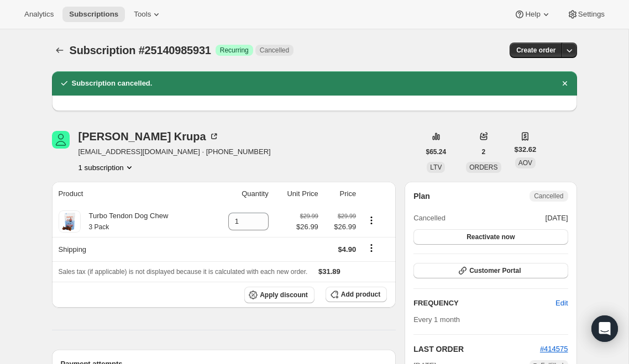 The image size is (629, 364). I want to click on span: $31.89, so click(330, 271).